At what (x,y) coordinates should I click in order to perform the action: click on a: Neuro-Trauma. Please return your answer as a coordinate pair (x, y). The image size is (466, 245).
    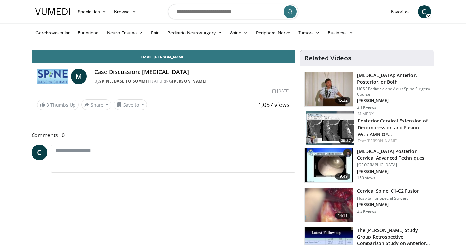
    Looking at the image, I should click on (125, 33).